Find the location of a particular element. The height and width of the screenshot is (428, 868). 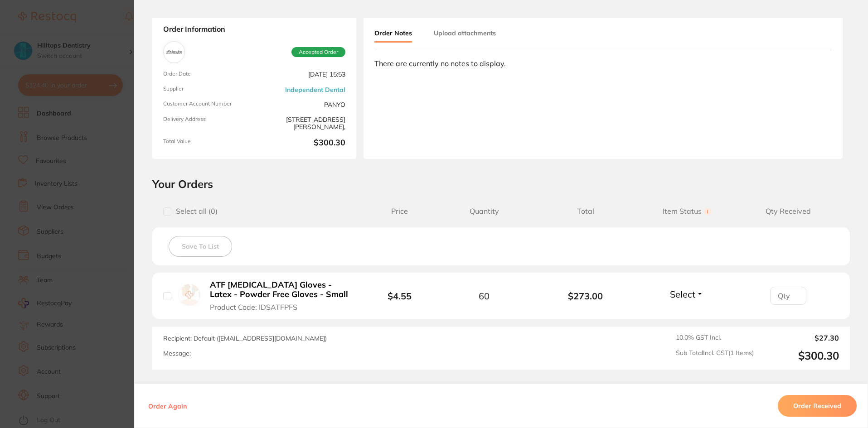

span: PANYO is located at coordinates (301, 104).